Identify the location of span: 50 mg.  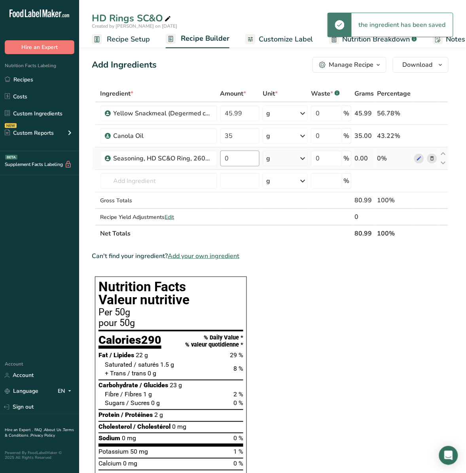
(139, 452).